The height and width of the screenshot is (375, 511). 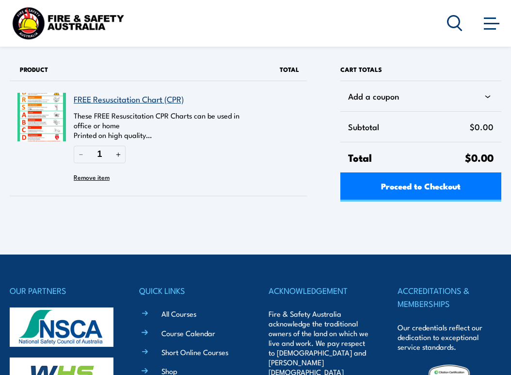 I want to click on span: Product, so click(x=34, y=69).